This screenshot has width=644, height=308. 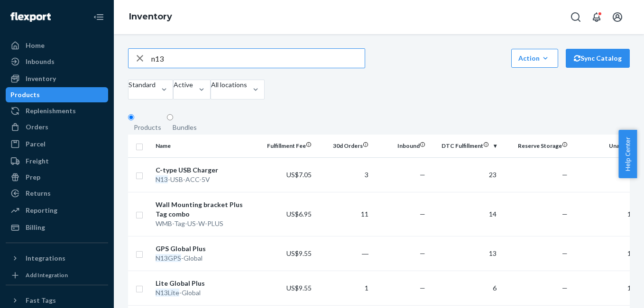 I want to click on em: N13, so click(x=162, y=179).